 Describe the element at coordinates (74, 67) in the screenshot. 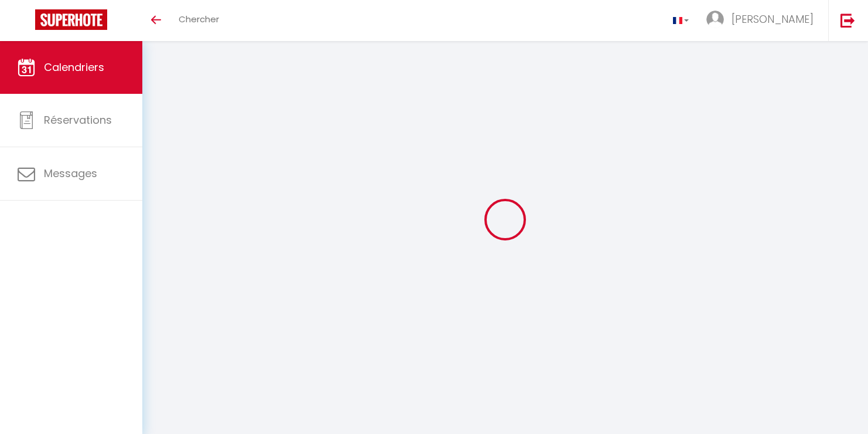

I see `span: Calendriers` at that location.